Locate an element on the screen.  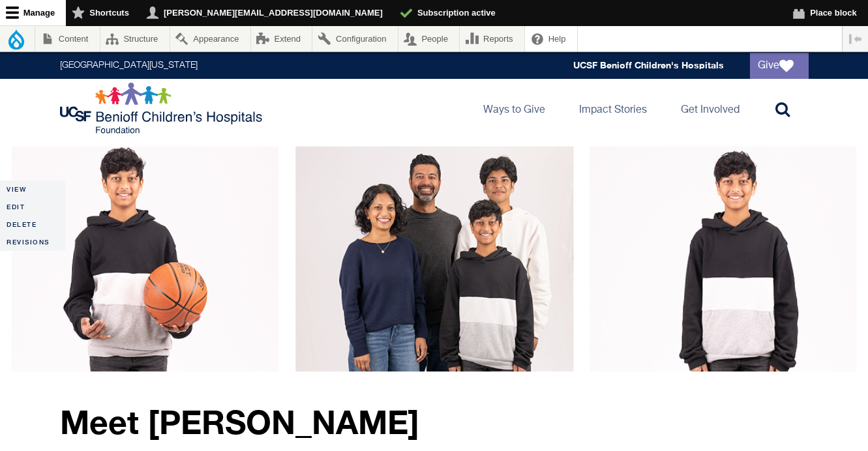
a: Reports is located at coordinates (492, 39).